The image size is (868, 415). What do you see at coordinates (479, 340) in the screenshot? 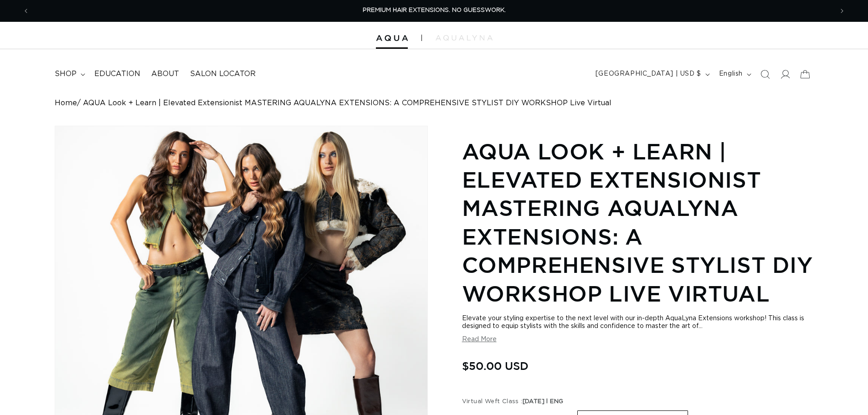
I see `button: Read More` at bounding box center [479, 340].